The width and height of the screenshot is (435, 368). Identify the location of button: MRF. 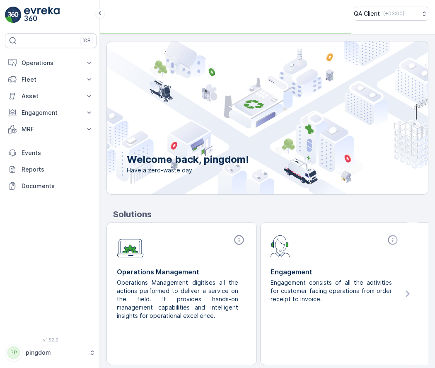
(51, 129).